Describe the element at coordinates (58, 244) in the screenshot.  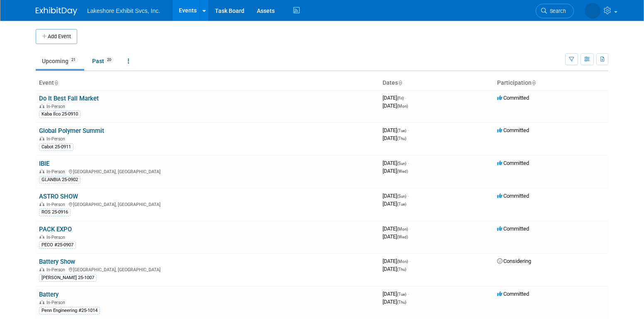
I see `div: PECO #25-0907` at that location.